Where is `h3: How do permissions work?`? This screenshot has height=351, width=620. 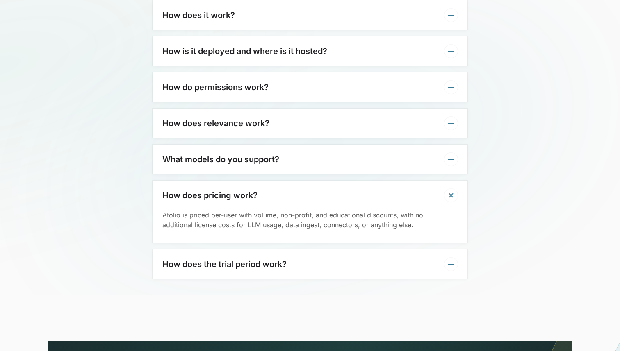
h3: How do permissions work? is located at coordinates (215, 87).